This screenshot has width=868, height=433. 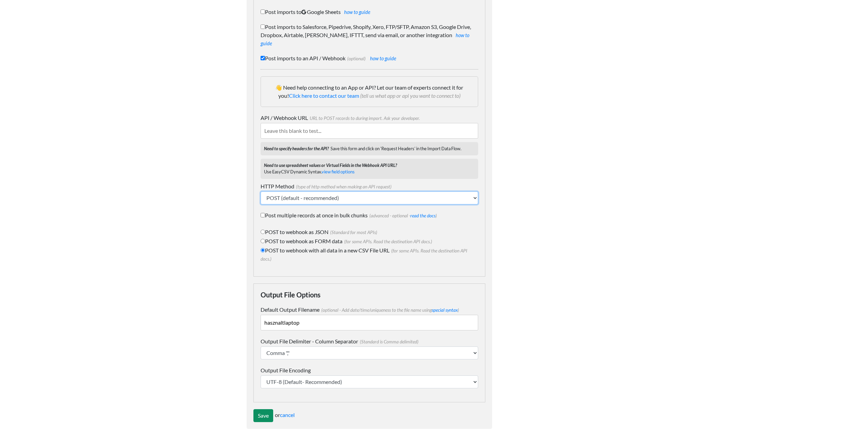 What do you see at coordinates (364, 118) in the screenshot?
I see `span: URL to POST records to during import. Ask your developer.` at bounding box center [364, 118].